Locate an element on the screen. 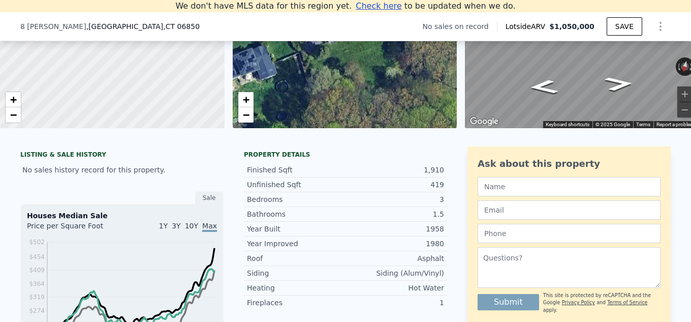 The height and width of the screenshot is (322, 691). div: Bathrooms is located at coordinates (296, 214).